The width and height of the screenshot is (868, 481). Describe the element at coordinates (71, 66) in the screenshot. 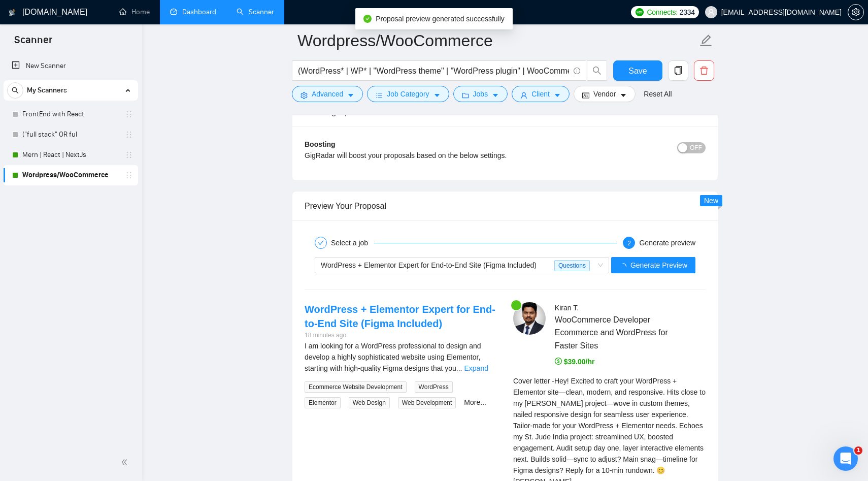

I see `li: New Scanner` at that location.